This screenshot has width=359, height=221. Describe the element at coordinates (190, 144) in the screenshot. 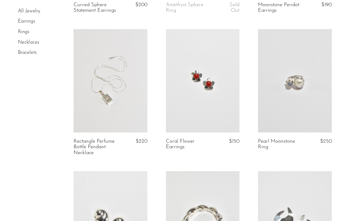

I see `a: Coral Flower Earrings` at that location.